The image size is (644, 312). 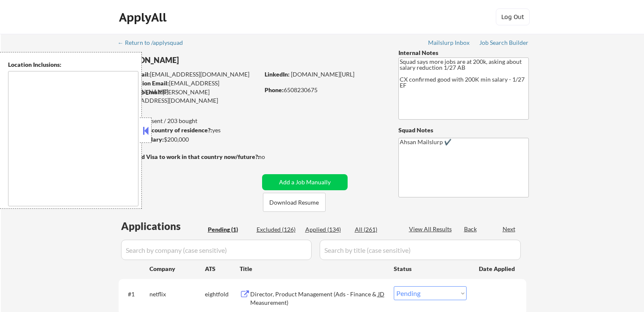 What do you see at coordinates (463, 130) in the screenshot?
I see `div: Squad Notes` at bounding box center [463, 130].